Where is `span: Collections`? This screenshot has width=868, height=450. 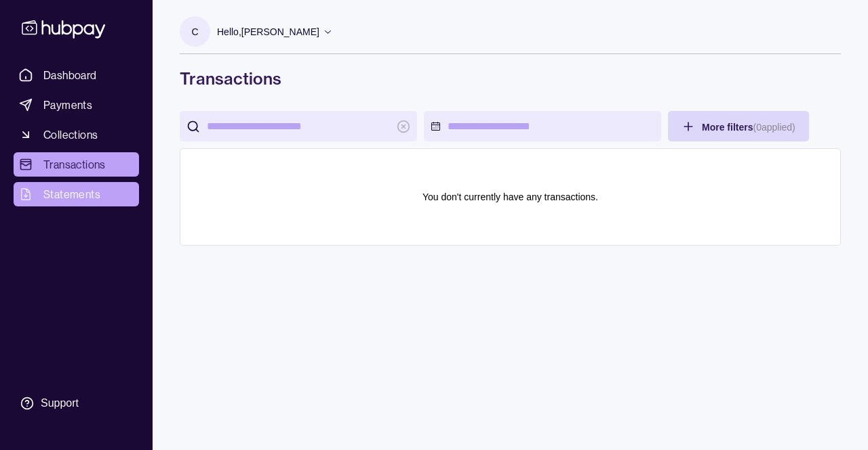 span: Collections is located at coordinates (71, 135).